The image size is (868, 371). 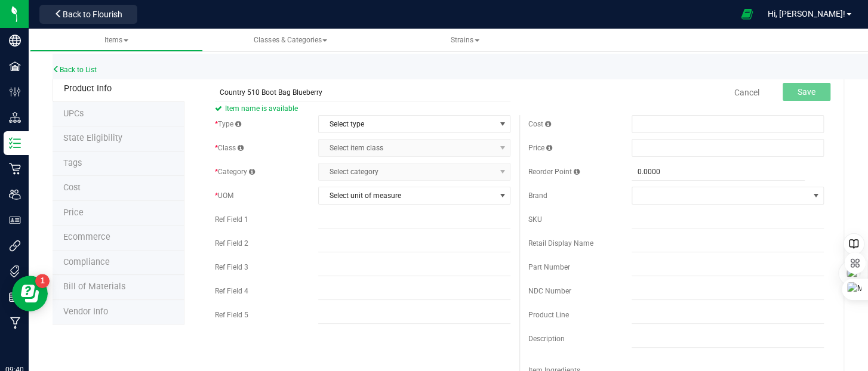 I want to click on span: Select type, so click(x=407, y=124).